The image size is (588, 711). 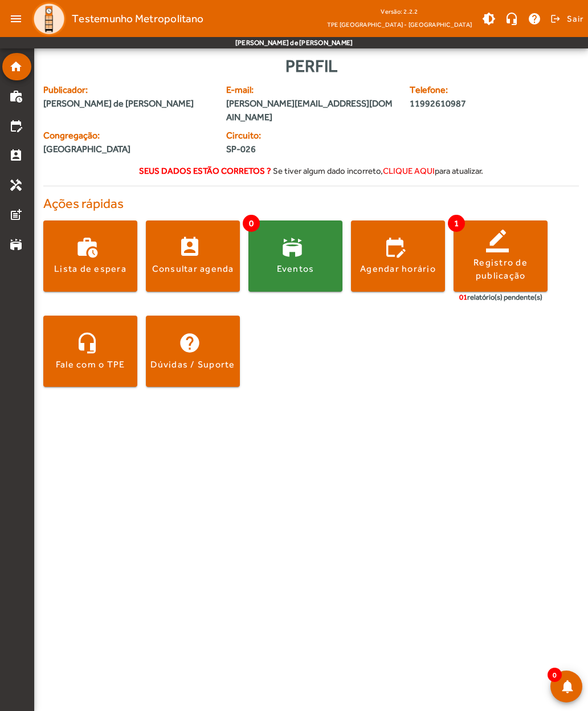 I want to click on button: Fale com o TPE, so click(x=90, y=351).